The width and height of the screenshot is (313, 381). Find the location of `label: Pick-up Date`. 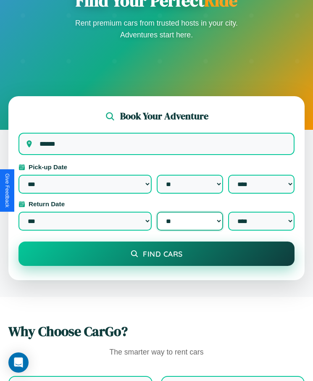

label: Pick-up Date is located at coordinates (156, 167).